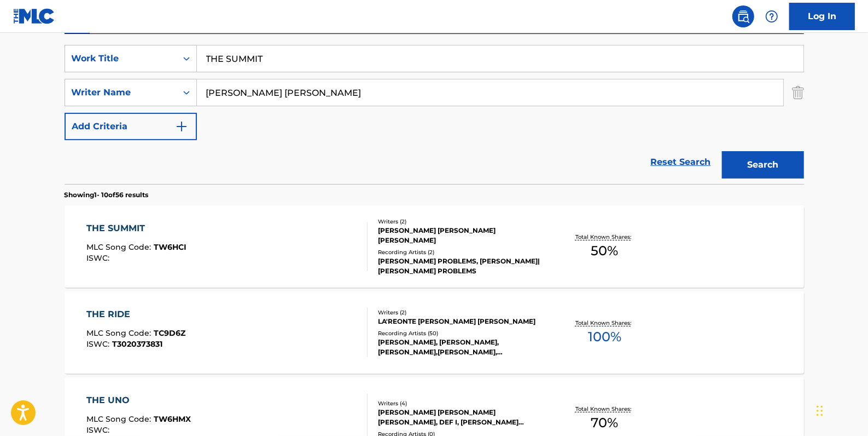 This screenshot has width=868, height=436. I want to click on img: MLC Logo, so click(34, 16).